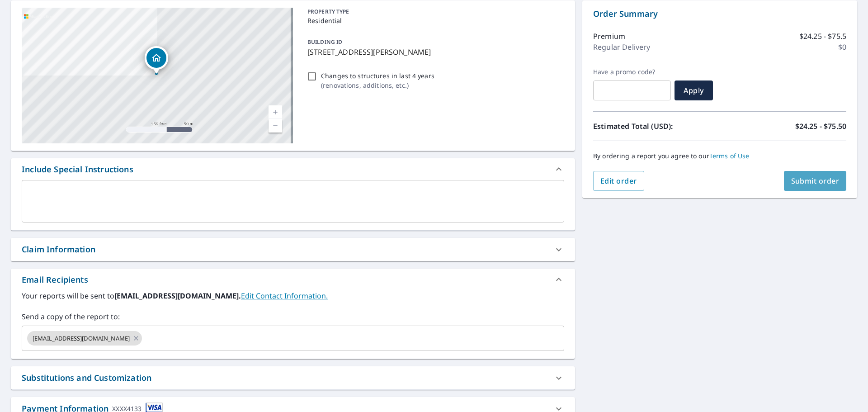 The width and height of the screenshot is (868, 412). Describe the element at coordinates (378, 76) in the screenshot. I see `p: Changes to structures in last 4 years` at that location.